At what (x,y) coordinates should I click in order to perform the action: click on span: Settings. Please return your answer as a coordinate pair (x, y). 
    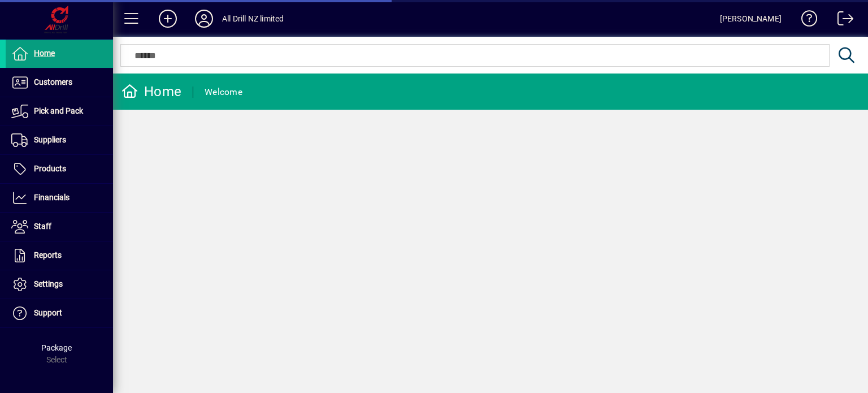
    Looking at the image, I should click on (48, 284).